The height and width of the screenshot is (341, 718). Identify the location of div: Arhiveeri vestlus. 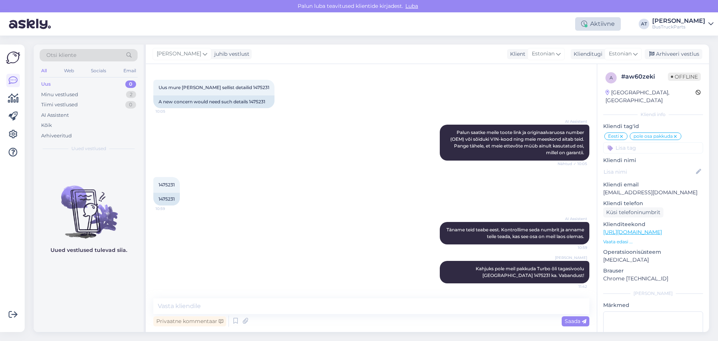
(673, 54).